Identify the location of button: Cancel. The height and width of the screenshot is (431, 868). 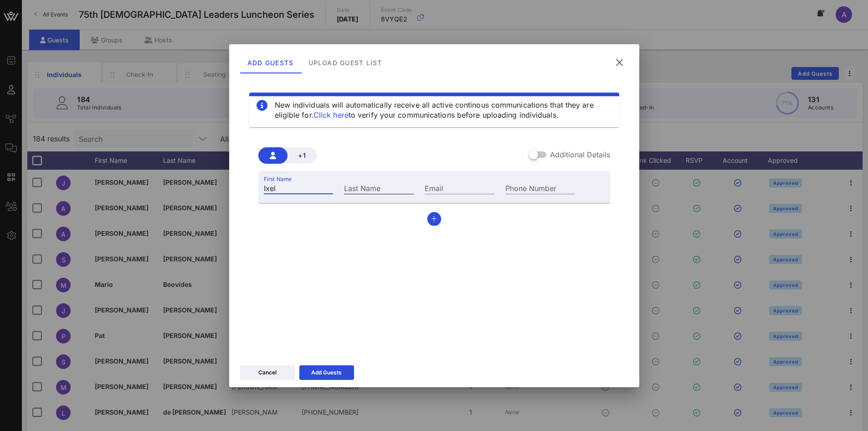
(268, 372).